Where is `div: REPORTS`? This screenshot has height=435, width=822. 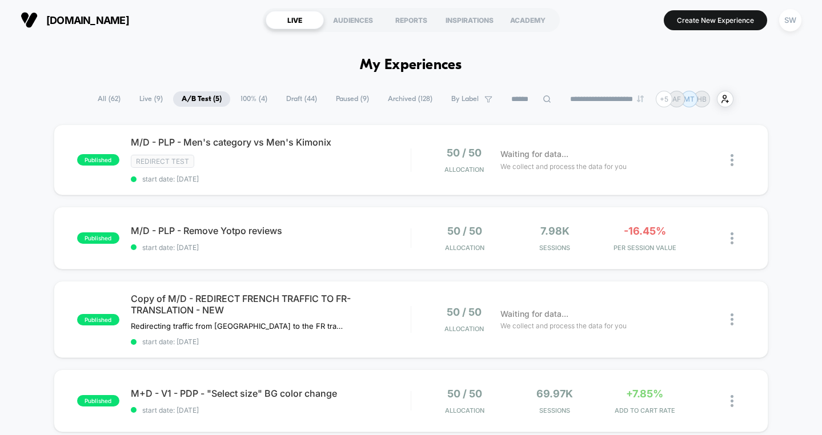 div: REPORTS is located at coordinates (411, 20).